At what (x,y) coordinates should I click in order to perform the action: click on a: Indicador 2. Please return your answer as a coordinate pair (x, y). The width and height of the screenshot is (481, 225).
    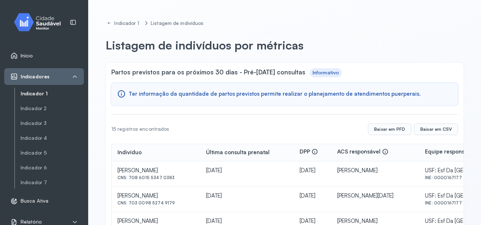
    Looking at the image, I should click on (52, 108).